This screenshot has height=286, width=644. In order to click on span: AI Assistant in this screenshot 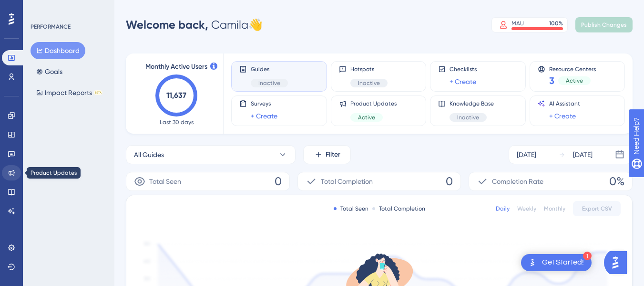, I will do `click(565, 104)`.